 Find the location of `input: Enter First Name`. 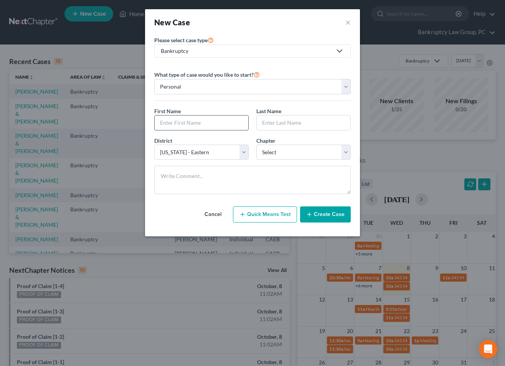

input: Enter First Name is located at coordinates (201, 123).